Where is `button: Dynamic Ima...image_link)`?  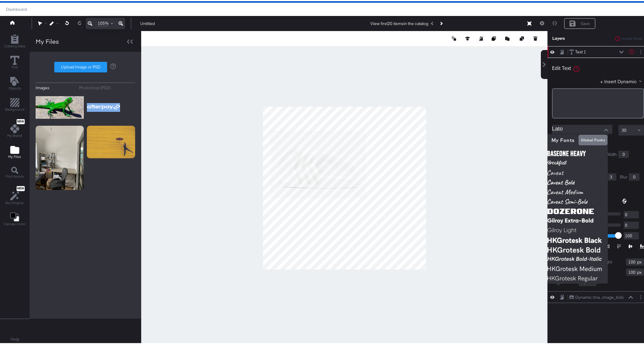 button: Dynamic Ima...image_link) is located at coordinates (596, 296).